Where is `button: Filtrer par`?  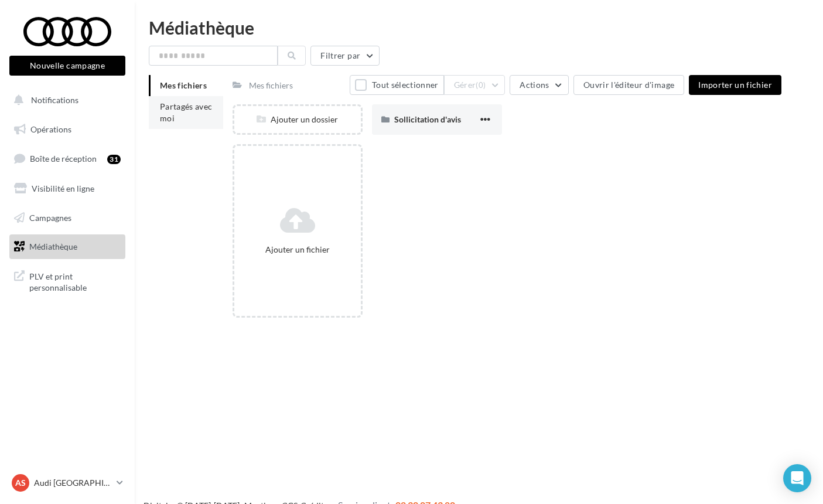 button: Filtrer par is located at coordinates (345, 56).